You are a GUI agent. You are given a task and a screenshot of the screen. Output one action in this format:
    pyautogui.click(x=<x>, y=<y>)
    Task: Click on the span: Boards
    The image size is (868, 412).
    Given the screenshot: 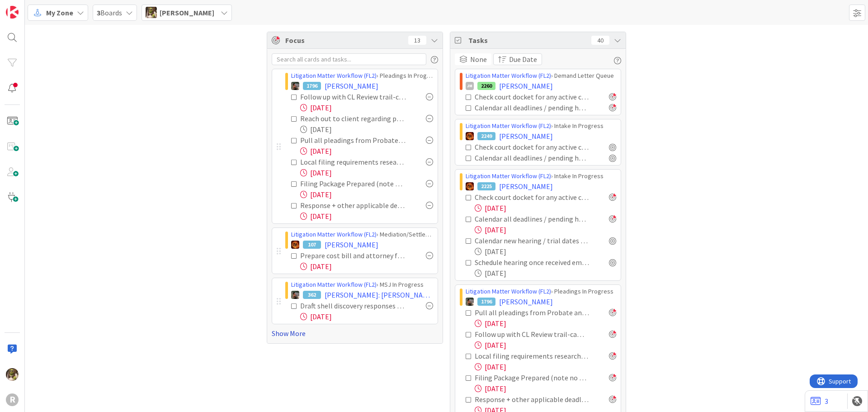 What is the action you would take?
    pyautogui.click(x=110, y=12)
    